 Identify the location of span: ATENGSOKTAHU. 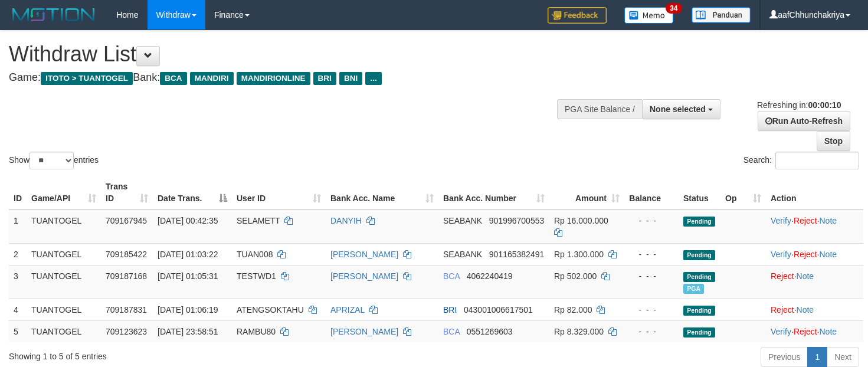
(270, 310).